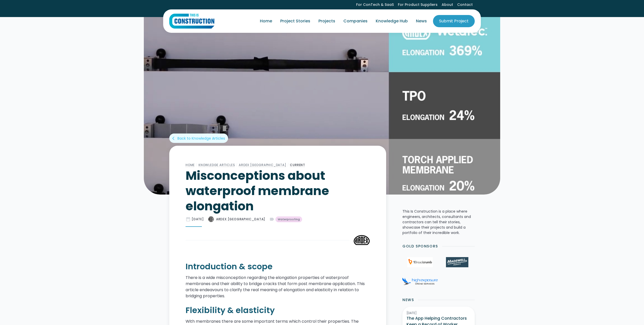 This screenshot has width=644, height=325. I want to click on a: Current, so click(297, 165).